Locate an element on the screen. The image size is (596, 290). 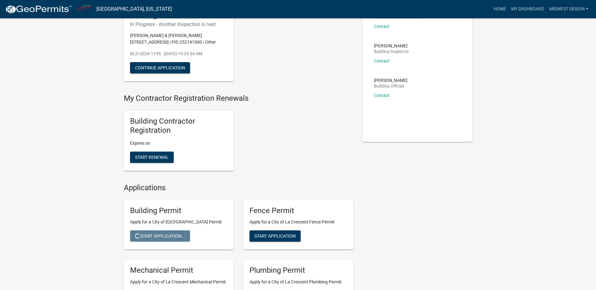
p: Apply for a City of La Crescent Fence Permit is located at coordinates (298, 222).